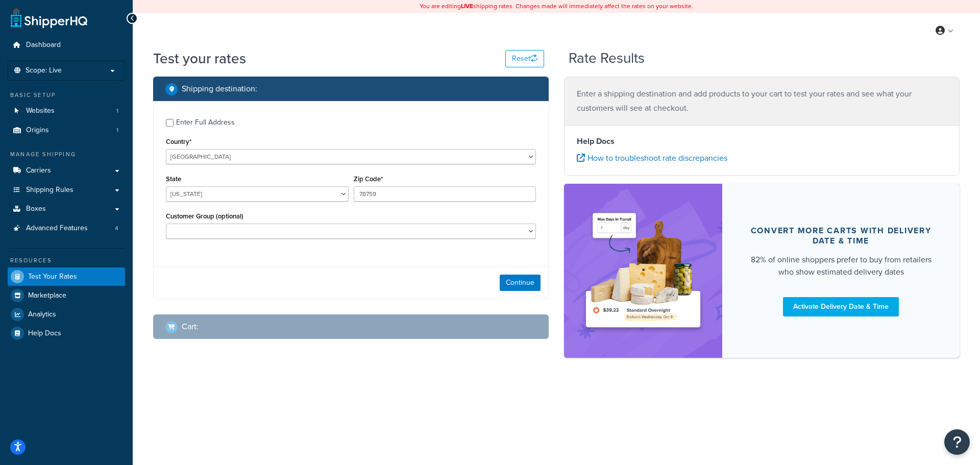  What do you see at coordinates (117, 228) in the screenshot?
I see `span: 4` at bounding box center [117, 228].